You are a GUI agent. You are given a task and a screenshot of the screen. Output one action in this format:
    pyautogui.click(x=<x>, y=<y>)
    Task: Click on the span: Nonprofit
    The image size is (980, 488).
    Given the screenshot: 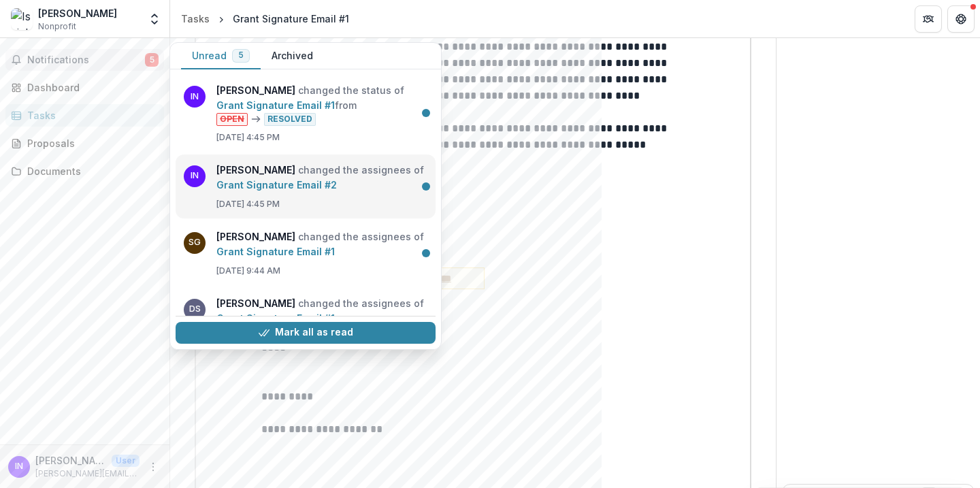 What is the action you would take?
    pyautogui.click(x=57, y=27)
    